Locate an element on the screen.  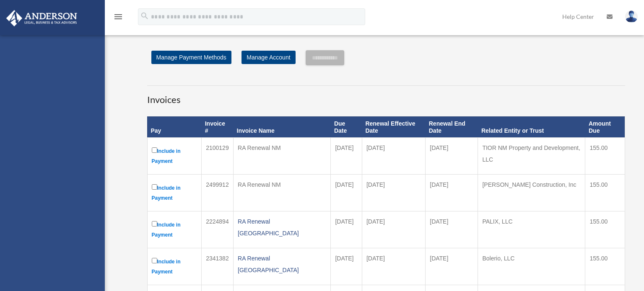
h3: Invoices is located at coordinates (386, 96).